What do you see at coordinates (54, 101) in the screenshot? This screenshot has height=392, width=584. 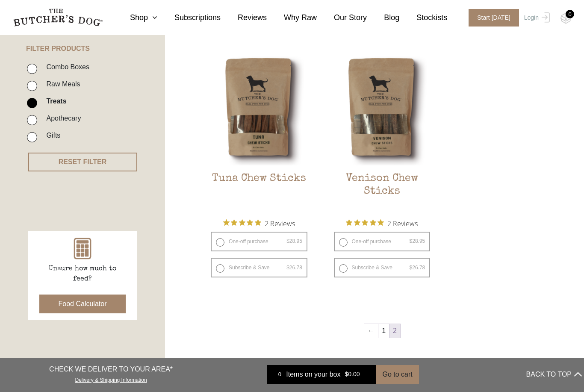 I see `label: Treats` at bounding box center [54, 101].